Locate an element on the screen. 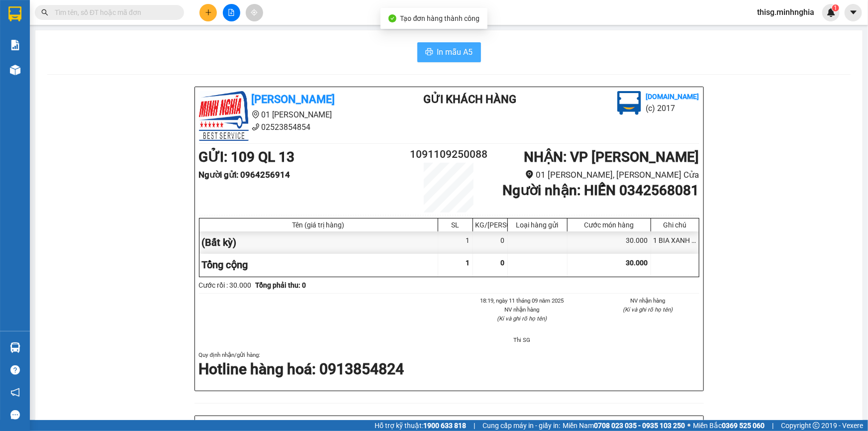 This screenshot has width=868, height=431. strong: 0369 525 060 is located at coordinates (744, 426).